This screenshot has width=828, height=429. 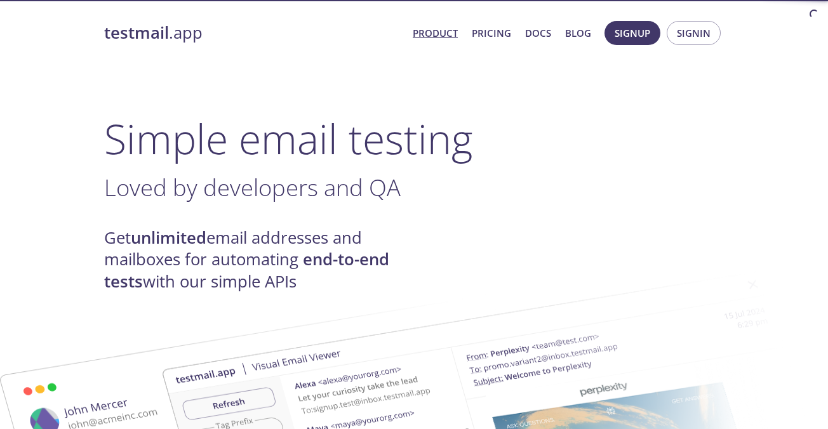 What do you see at coordinates (246, 270) in the screenshot?
I see `strong: end-to-end tests` at bounding box center [246, 270].